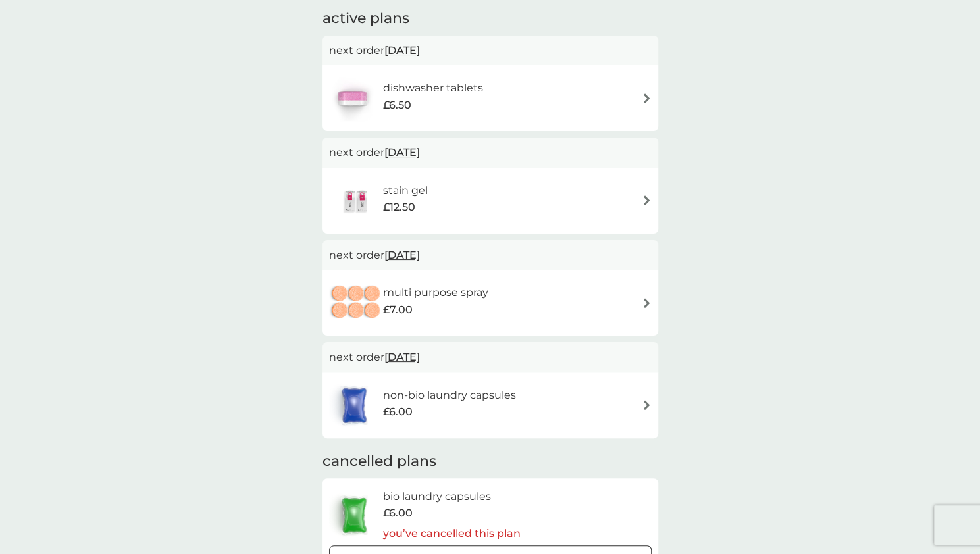  Describe the element at coordinates (352, 98) in the screenshot. I see `img: dishwasher tablets` at that location.